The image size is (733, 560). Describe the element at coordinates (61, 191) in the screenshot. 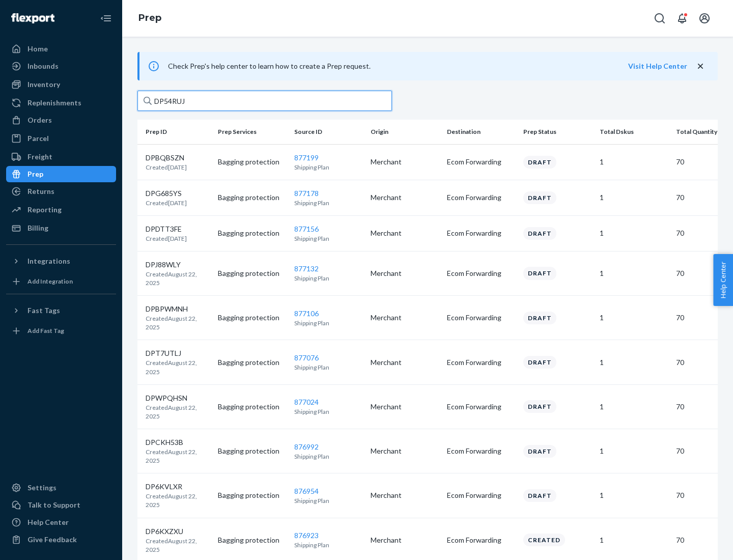

I see `a: Returns` at that location.